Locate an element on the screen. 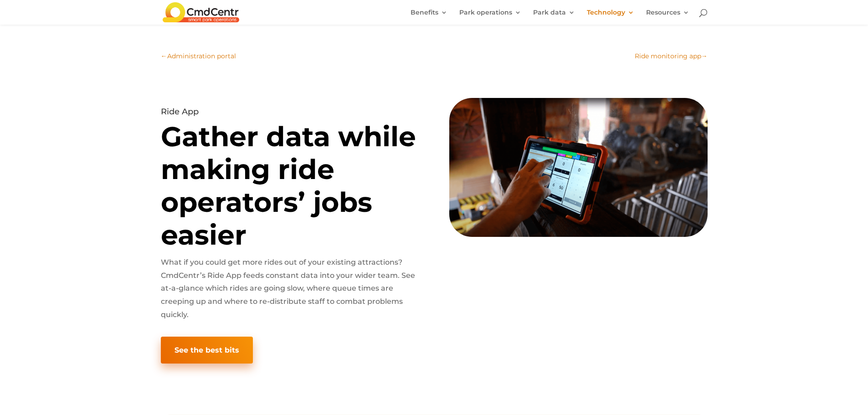  a: ←Administration portal is located at coordinates (198, 57).